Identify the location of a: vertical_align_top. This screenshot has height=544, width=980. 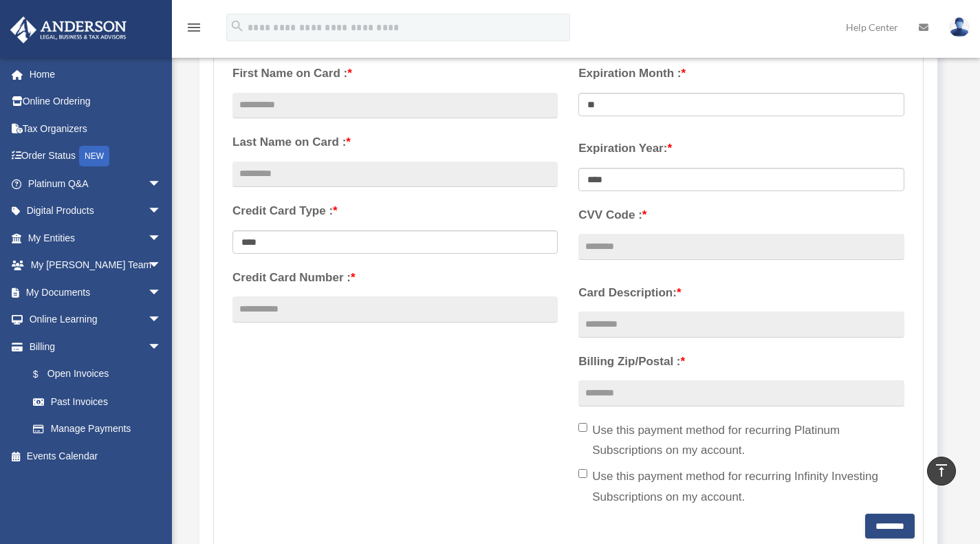
(941, 471).